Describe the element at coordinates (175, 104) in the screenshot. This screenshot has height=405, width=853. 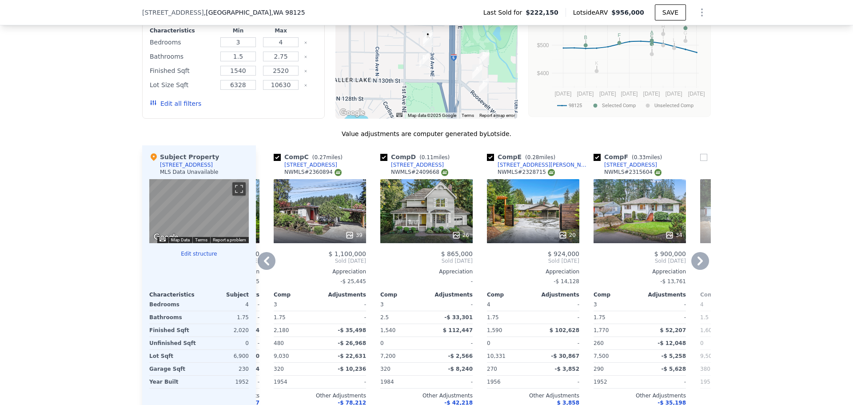
I see `button: Edit all filters` at that location.